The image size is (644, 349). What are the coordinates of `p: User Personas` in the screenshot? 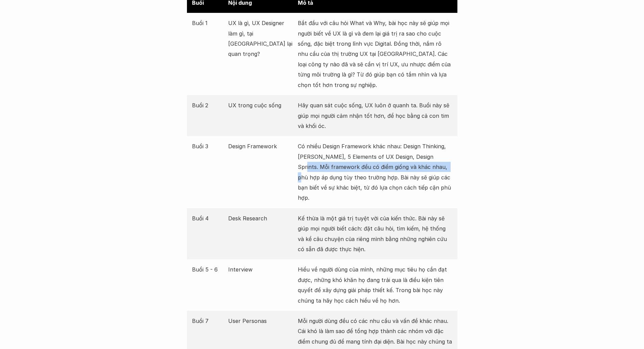 It's located at (262, 321).